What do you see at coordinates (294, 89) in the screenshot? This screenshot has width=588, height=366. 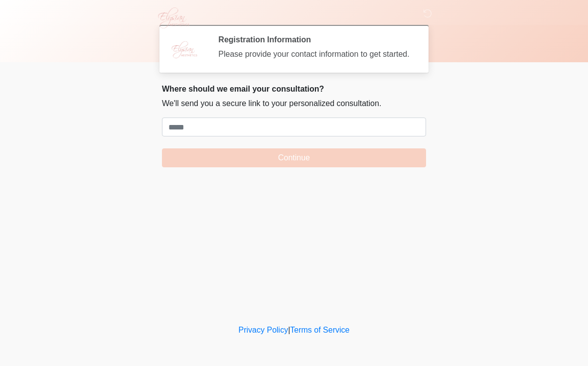 I see `h2: Where should we email your consultation?` at bounding box center [294, 89].